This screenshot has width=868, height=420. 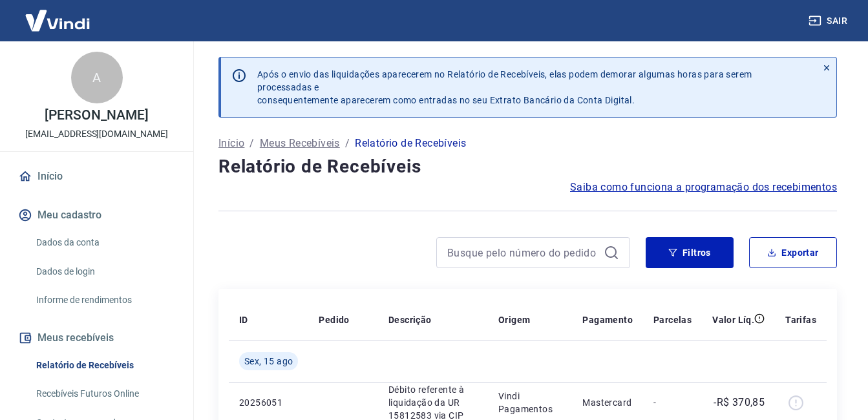 I want to click on button: Meu cadastro, so click(x=96, y=215).